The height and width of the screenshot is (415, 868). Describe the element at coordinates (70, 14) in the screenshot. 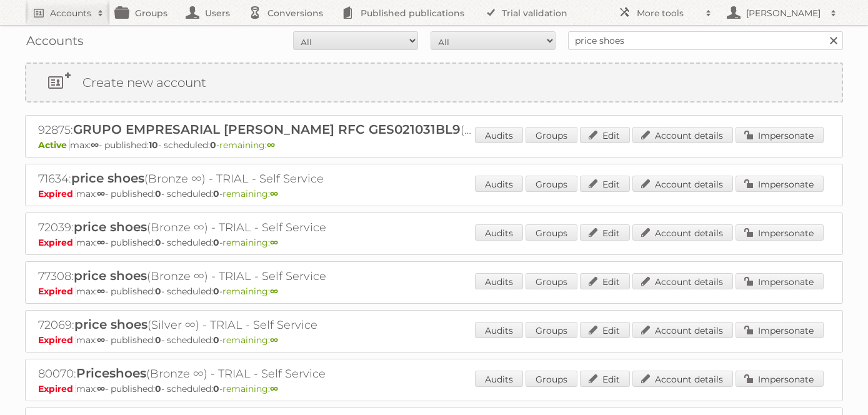

I see `h2: Accounts` at that location.